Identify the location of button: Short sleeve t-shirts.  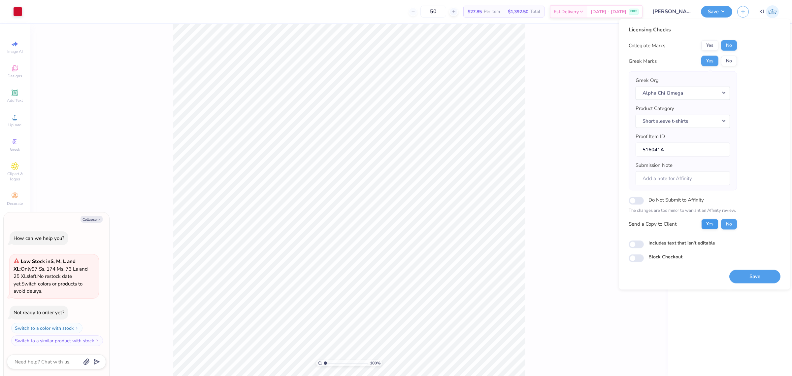
(683, 121).